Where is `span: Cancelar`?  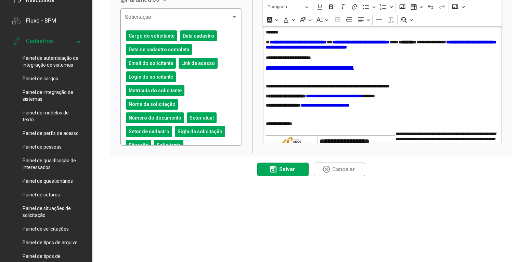 span: Cancelar is located at coordinates (343, 169).